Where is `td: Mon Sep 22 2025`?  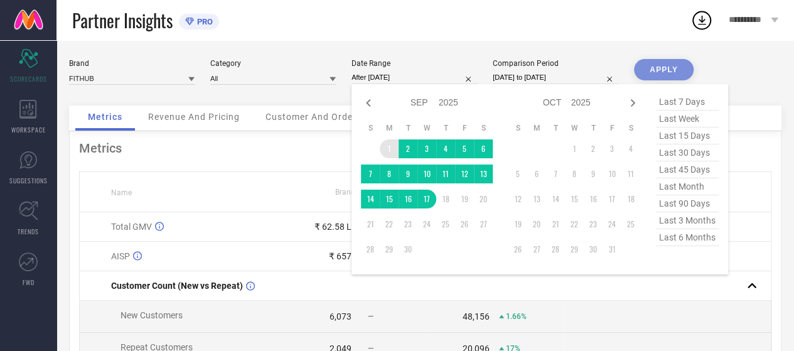
td: Mon Sep 22 2025 is located at coordinates (389, 224).